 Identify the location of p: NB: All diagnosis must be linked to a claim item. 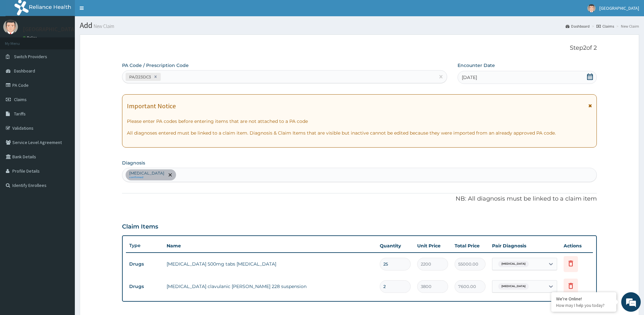
(359, 199).